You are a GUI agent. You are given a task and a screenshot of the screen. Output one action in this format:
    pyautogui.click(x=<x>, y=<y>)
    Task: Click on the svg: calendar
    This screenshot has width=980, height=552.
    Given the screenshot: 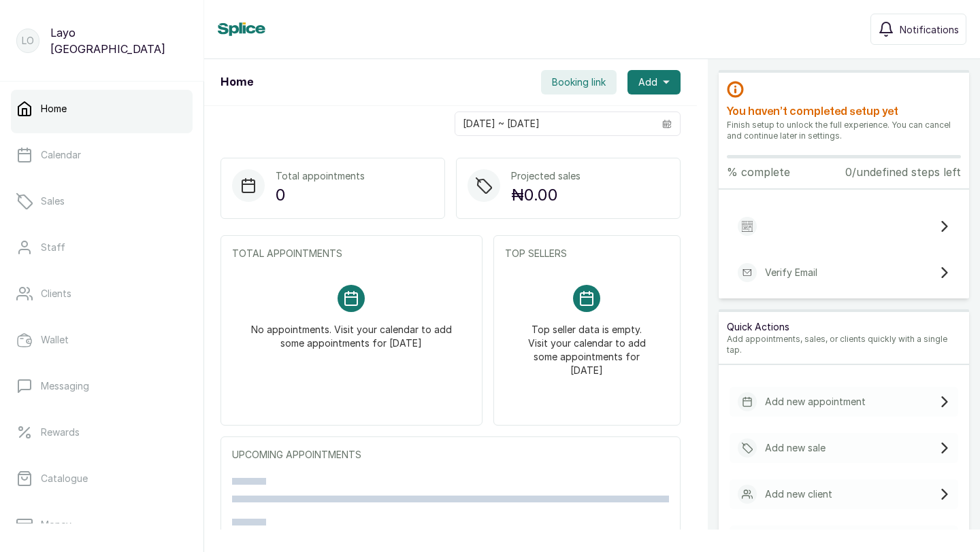 What is the action you would take?
    pyautogui.click(x=667, y=124)
    